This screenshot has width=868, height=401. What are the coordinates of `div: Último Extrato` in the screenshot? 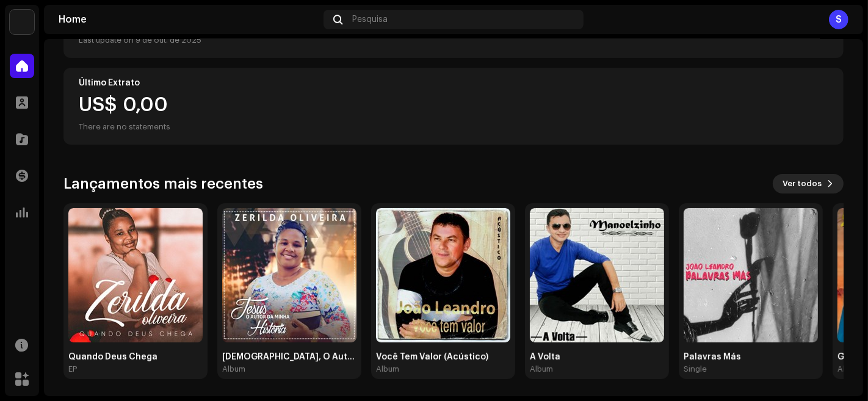 It's located at (454, 83).